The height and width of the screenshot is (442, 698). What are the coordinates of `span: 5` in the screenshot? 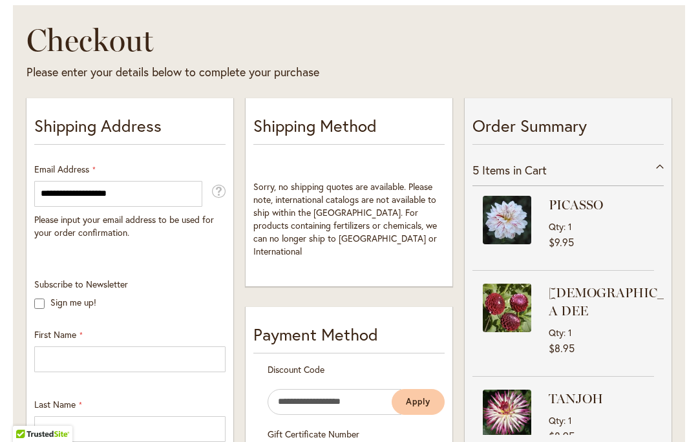 It's located at (476, 170).